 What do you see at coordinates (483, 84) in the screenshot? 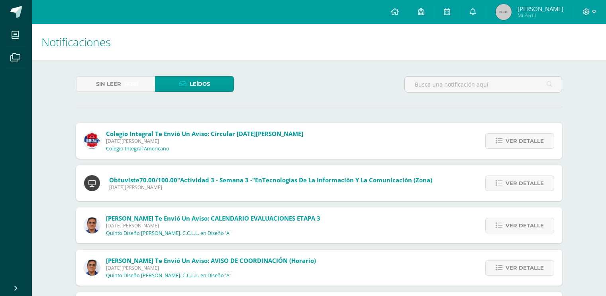
I see `input: Busca una notificación aquí` at bounding box center [483, 84].